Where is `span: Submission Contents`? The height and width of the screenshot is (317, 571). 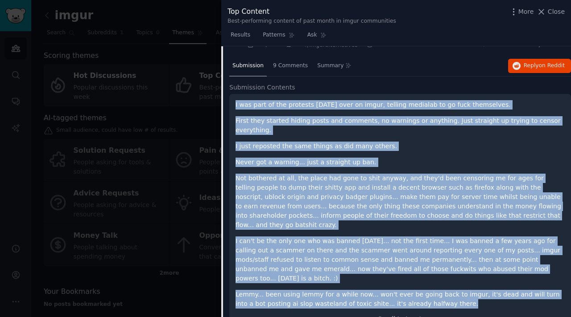
span: Submission Contents is located at coordinates (262, 87).